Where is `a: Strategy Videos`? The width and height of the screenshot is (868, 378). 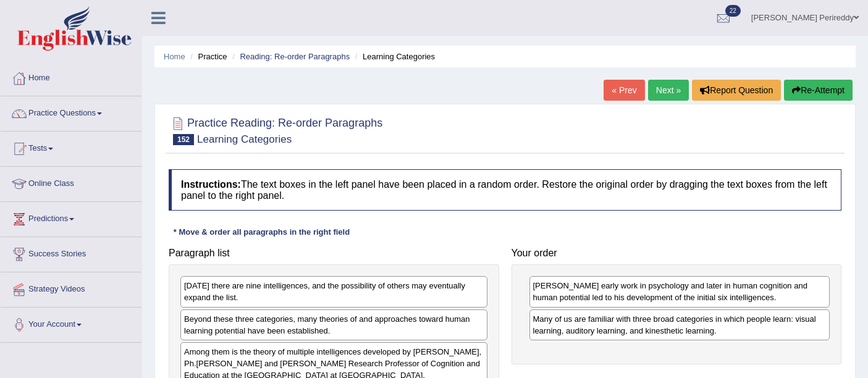 a: Strategy Videos is located at coordinates (71, 288).